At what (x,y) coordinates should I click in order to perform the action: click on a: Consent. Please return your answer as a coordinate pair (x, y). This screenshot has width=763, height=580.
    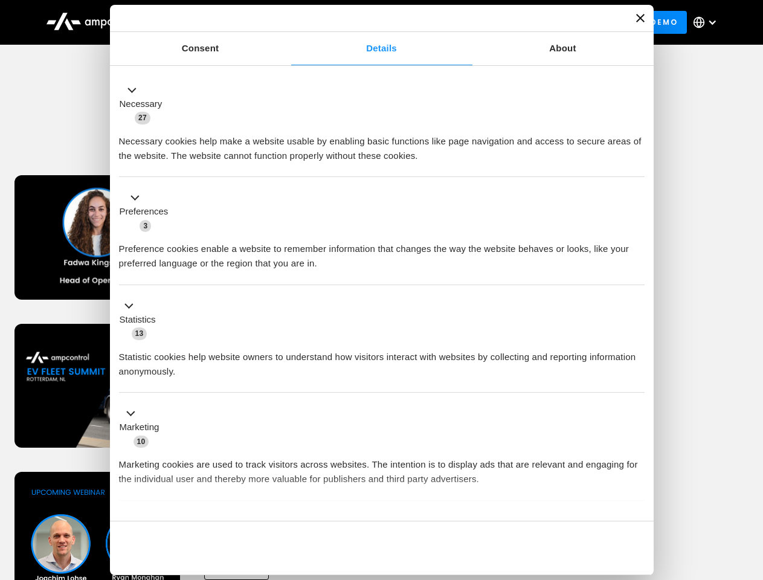
    Looking at the image, I should click on (201, 48).